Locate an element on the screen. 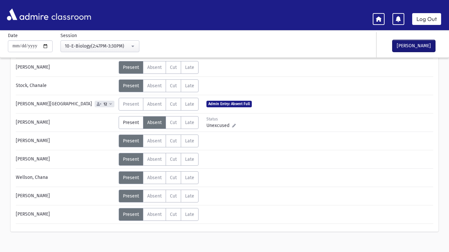  label: Session is located at coordinates (69, 36).